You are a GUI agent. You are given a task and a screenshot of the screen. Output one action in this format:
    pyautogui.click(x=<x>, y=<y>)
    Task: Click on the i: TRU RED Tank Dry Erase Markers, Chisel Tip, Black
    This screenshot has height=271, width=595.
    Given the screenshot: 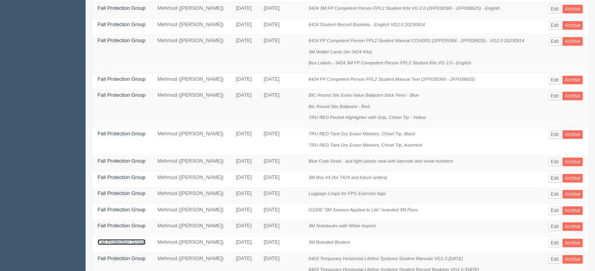 What is the action you would take?
    pyautogui.click(x=362, y=133)
    